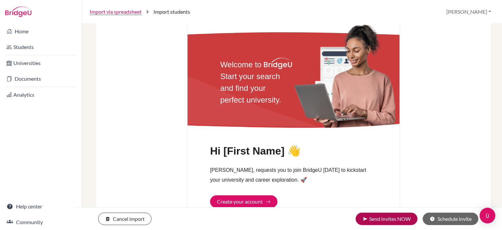  I want to click on i: schedule, so click(432, 219).